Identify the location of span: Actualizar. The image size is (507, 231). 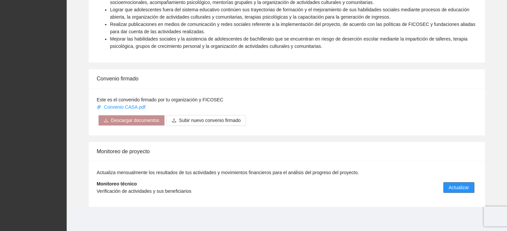
(458, 188).